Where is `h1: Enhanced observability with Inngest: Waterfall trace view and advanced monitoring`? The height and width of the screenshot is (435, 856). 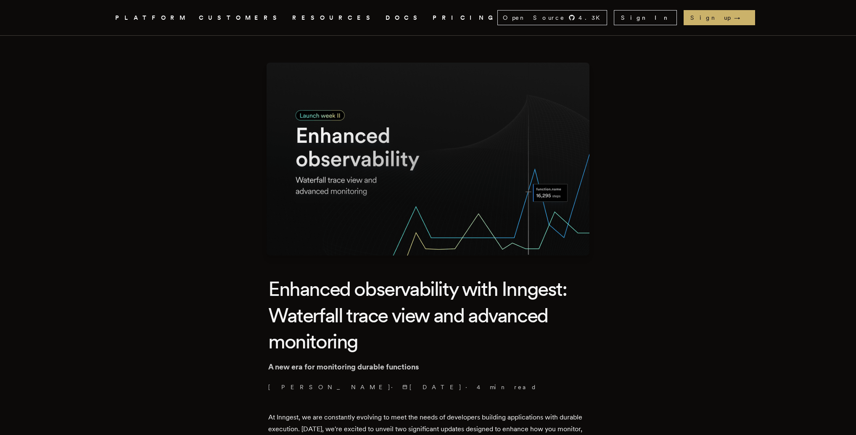 h1: Enhanced observability with Inngest: Waterfall trace view and advanced monitoring is located at coordinates (428, 315).